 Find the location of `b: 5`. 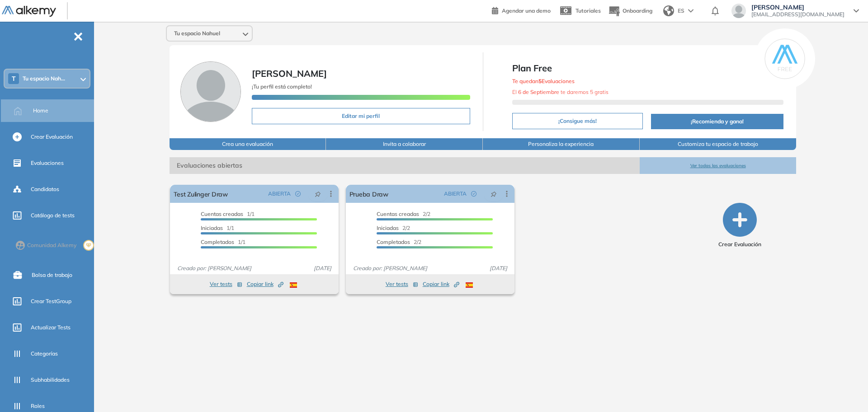

b: 5 is located at coordinates (540, 81).